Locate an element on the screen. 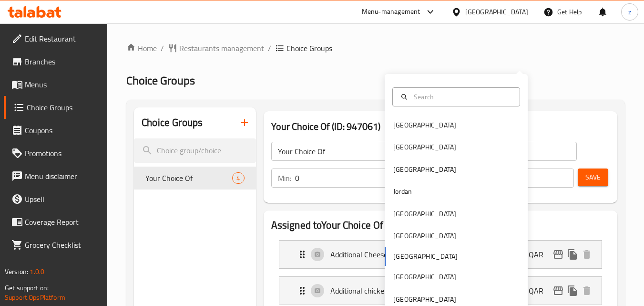 Image resolution: width=644 pixels, height=306 pixels. p: 7 QAR is located at coordinates (537, 291).